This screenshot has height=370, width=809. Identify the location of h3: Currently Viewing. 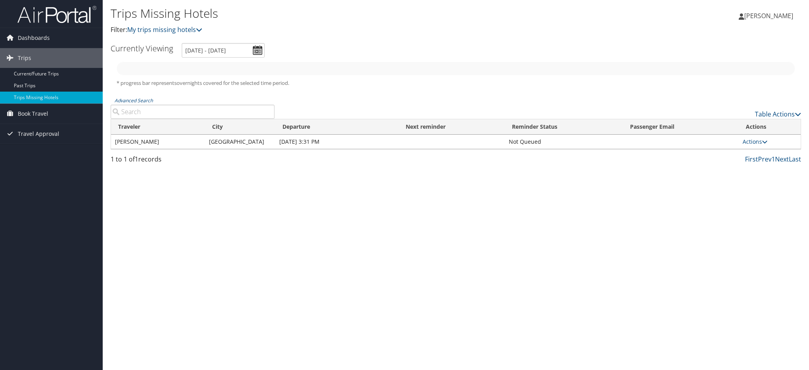
(142, 48).